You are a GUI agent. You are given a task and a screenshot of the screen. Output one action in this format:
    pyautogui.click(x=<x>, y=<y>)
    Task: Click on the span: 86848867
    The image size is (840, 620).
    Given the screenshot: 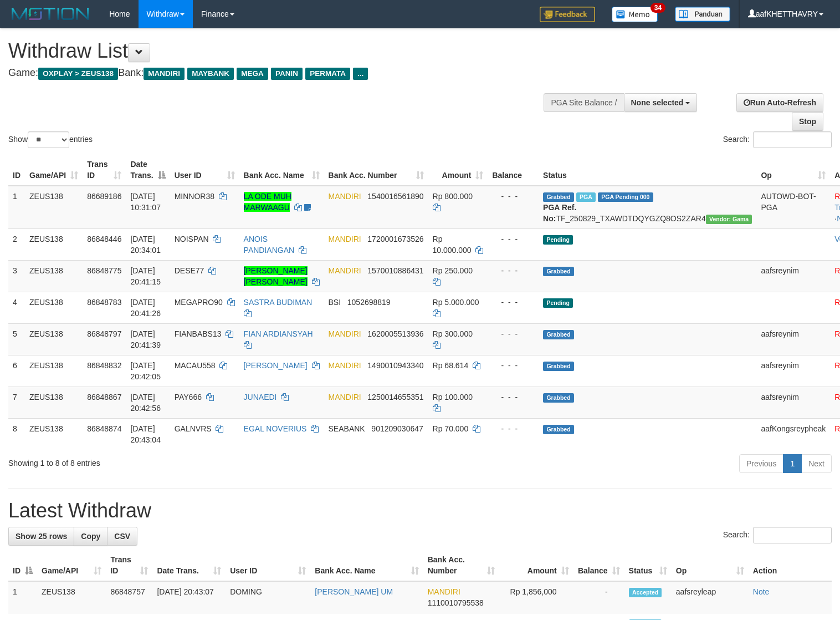 What is the action you would take?
    pyautogui.click(x=104, y=397)
    